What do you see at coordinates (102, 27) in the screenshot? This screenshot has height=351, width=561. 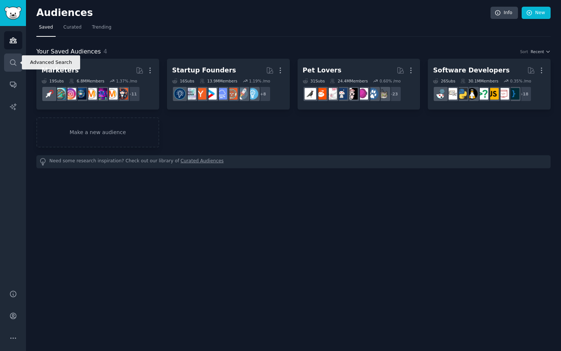 I see `span: Trending` at bounding box center [102, 27].